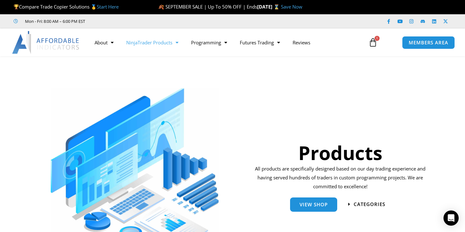 The image size is (465, 232). Describe the element at coordinates (377, 38) in the screenshot. I see `span: 1` at that location.